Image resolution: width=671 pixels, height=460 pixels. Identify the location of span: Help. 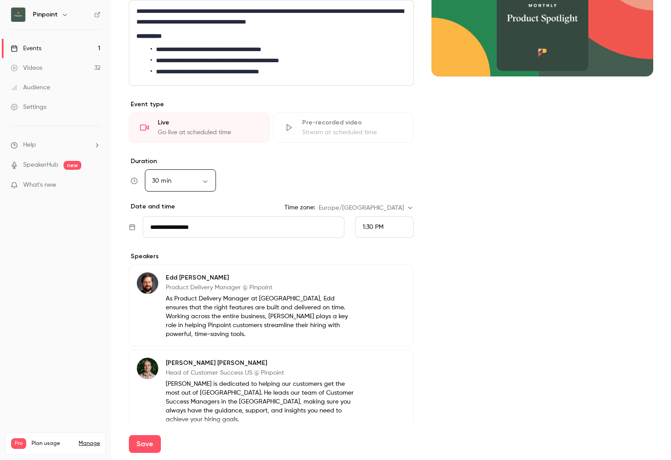
(29, 145).